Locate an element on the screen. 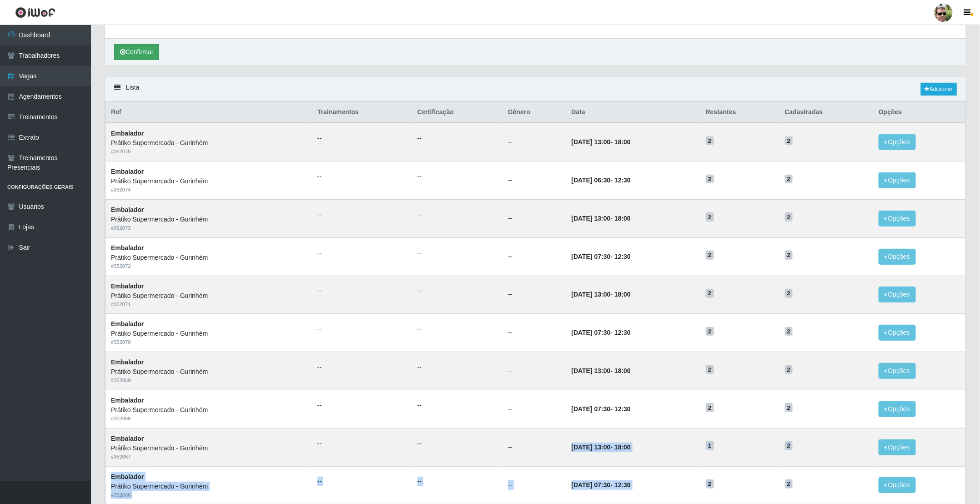 The height and width of the screenshot is (504, 980). div: Lista is located at coordinates (535, 89).